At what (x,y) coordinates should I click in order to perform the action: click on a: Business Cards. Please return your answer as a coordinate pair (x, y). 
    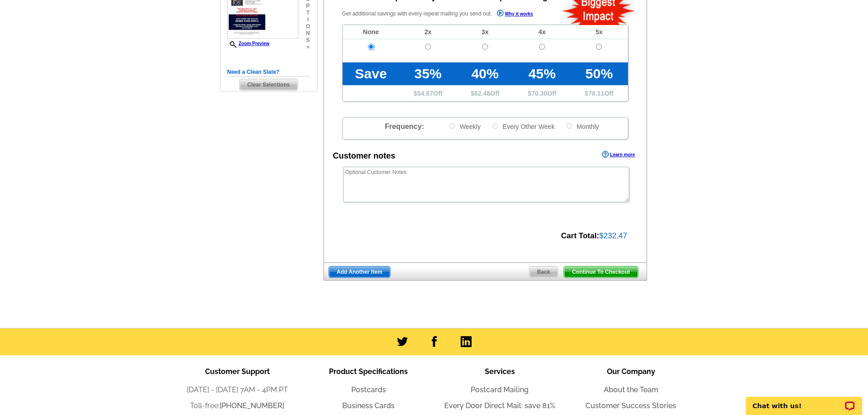
    Looking at the image, I should click on (368, 406).